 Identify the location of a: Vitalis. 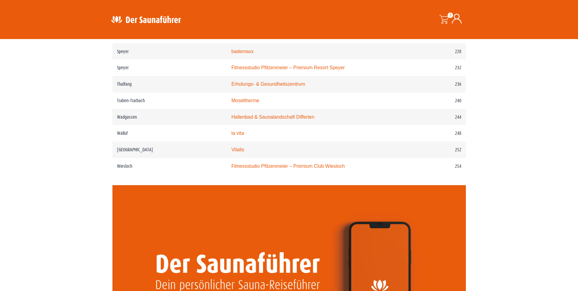
(238, 149).